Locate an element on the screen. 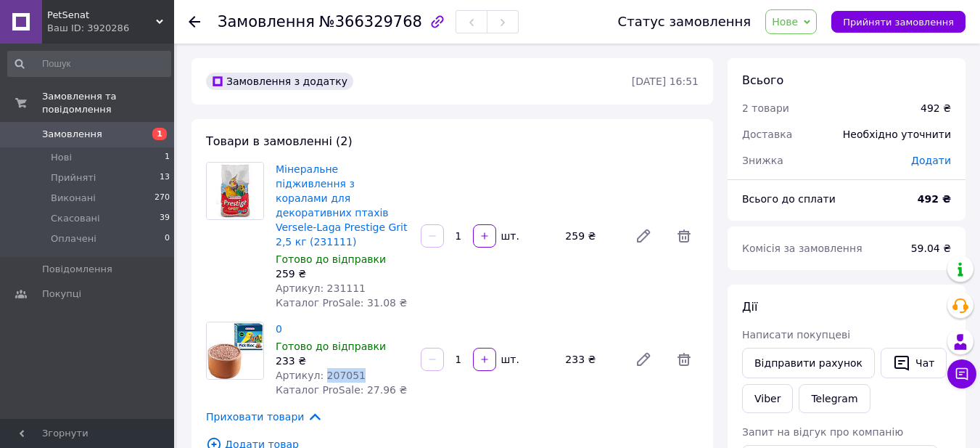 The width and height of the screenshot is (980, 448). button: Чат is located at coordinates (913, 363).